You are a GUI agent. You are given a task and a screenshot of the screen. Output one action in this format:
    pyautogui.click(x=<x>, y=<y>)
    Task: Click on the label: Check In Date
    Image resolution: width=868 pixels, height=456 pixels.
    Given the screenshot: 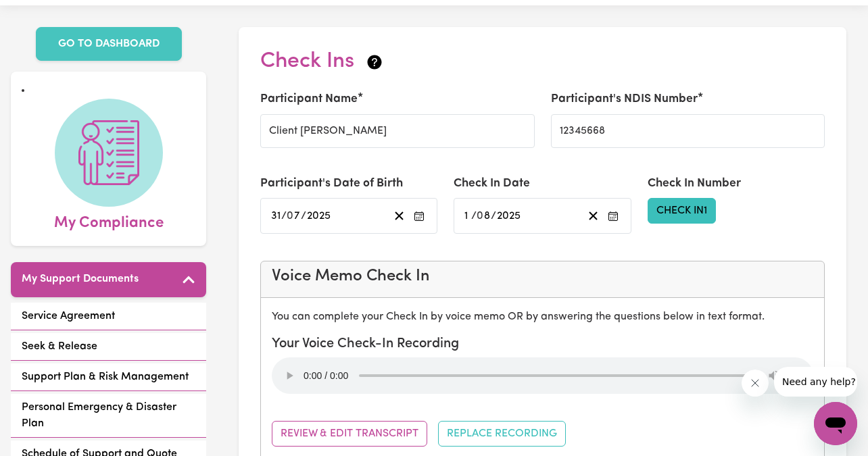 What is the action you would take?
    pyautogui.click(x=491, y=184)
    